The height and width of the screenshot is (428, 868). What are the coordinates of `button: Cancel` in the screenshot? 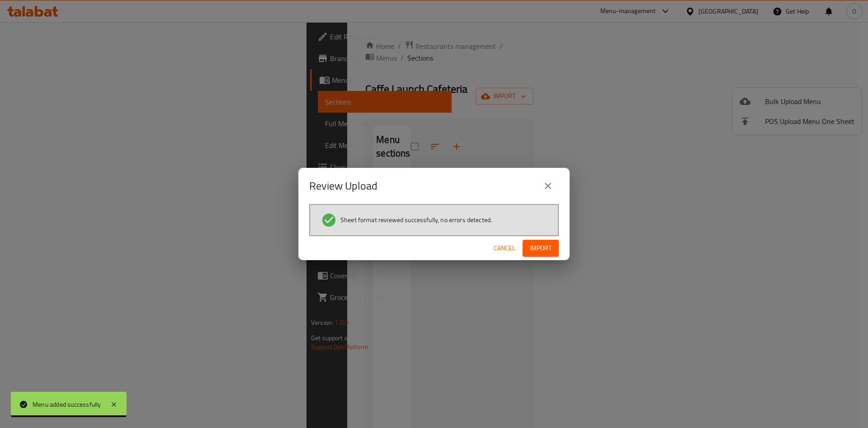 It's located at (505, 248).